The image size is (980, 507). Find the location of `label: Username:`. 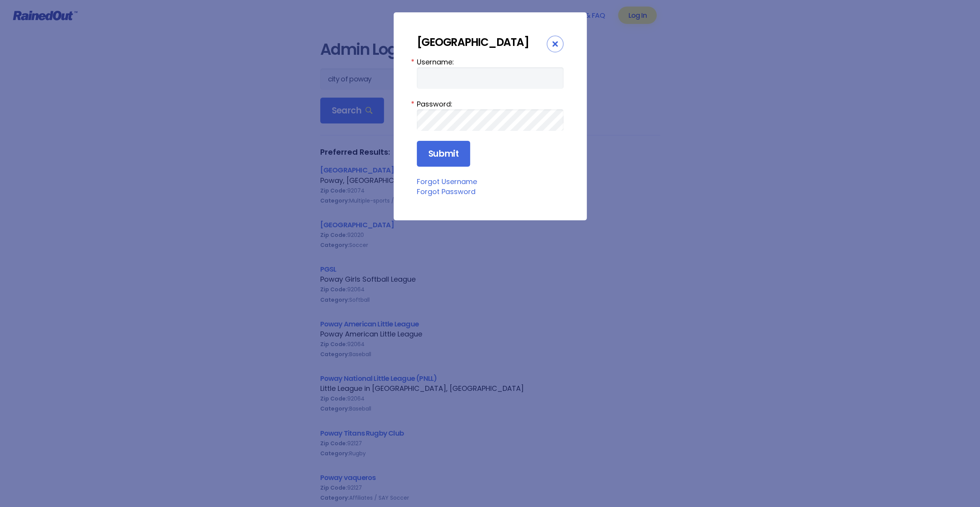

label: Username: is located at coordinates (490, 62).